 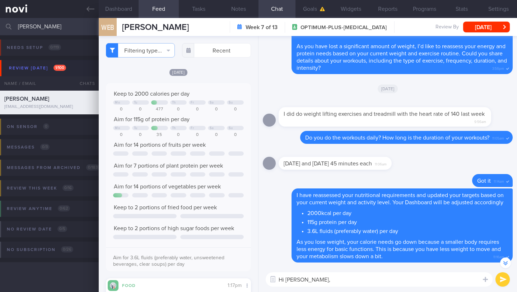 What do you see at coordinates (108, 27) in the screenshot?
I see `div: WEB` at bounding box center [108, 27].